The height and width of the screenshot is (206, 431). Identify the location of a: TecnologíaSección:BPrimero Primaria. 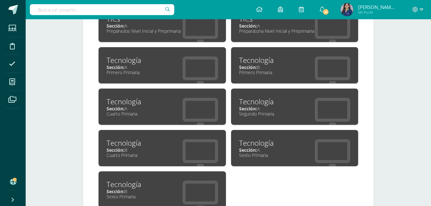
(294, 65).